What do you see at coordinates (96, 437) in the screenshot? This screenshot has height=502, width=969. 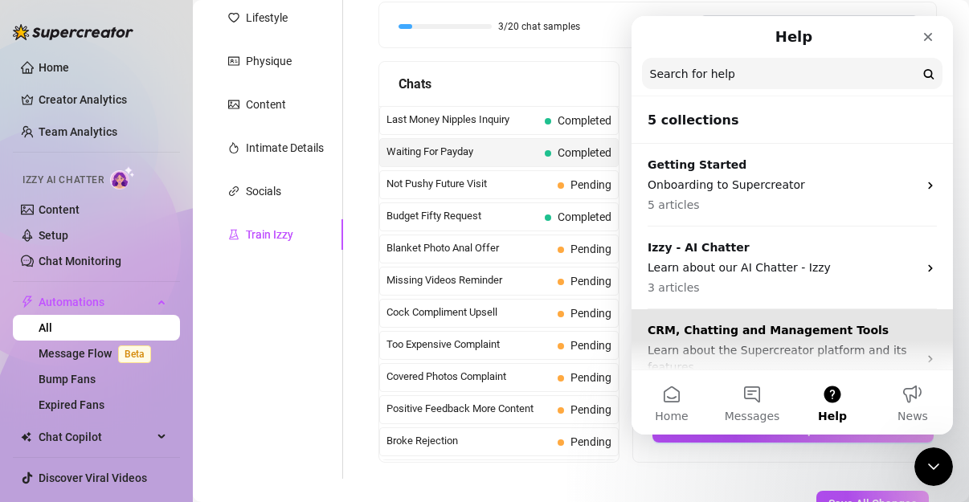 I see `span: Chat Copilot` at bounding box center [96, 437].